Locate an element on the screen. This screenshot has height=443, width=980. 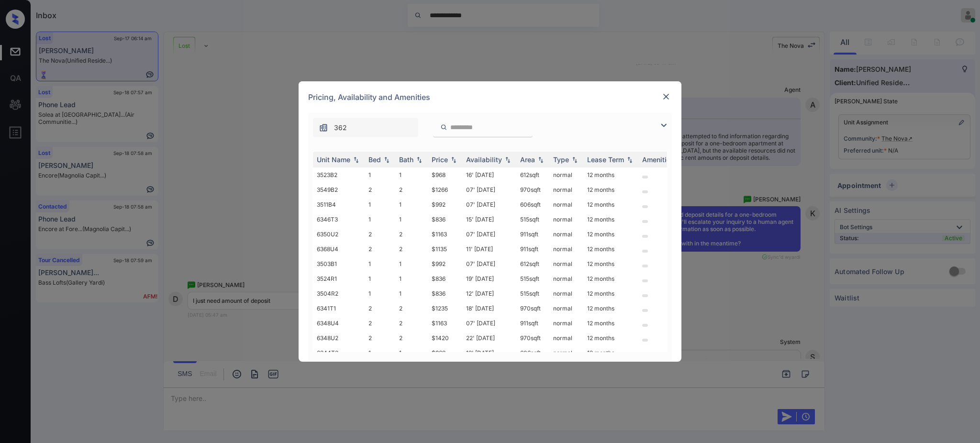
td: 6346T3 is located at coordinates (339, 219).